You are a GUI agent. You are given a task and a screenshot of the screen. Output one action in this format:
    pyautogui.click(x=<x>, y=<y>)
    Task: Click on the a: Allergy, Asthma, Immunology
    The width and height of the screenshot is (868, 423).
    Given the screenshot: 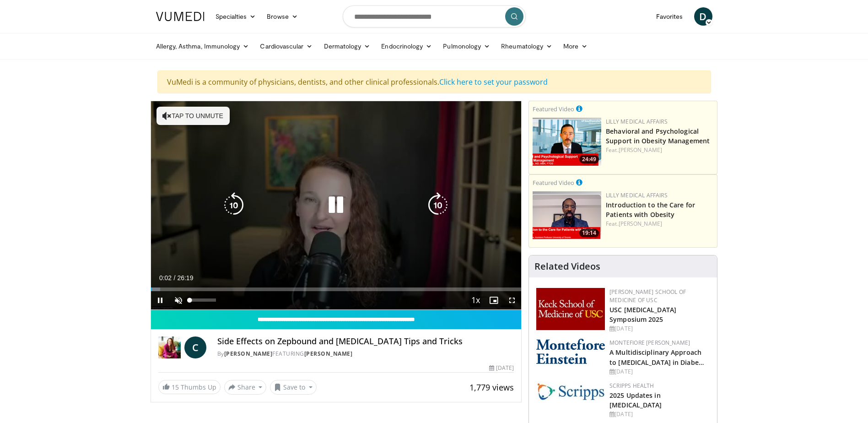 What is the action you would take?
    pyautogui.click(x=203, y=47)
    